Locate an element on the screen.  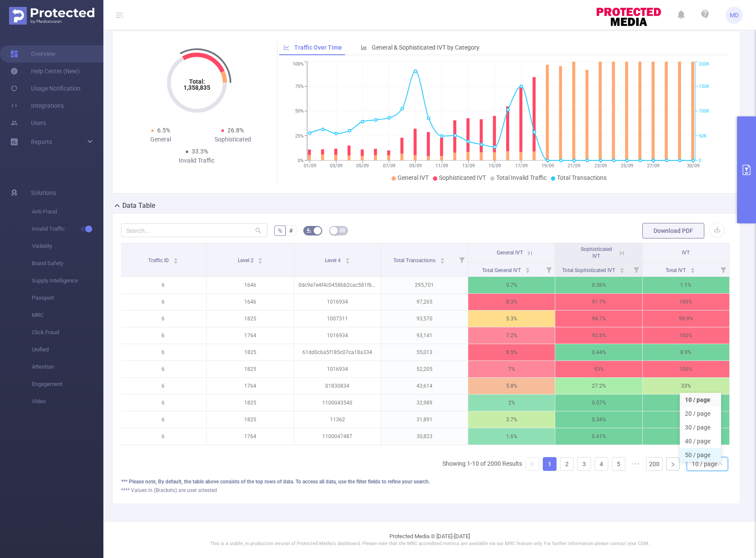
p: 1825 is located at coordinates (250, 352).